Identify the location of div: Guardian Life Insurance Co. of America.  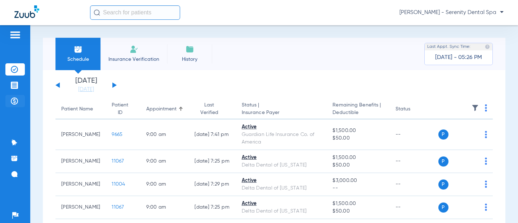
(281, 139).